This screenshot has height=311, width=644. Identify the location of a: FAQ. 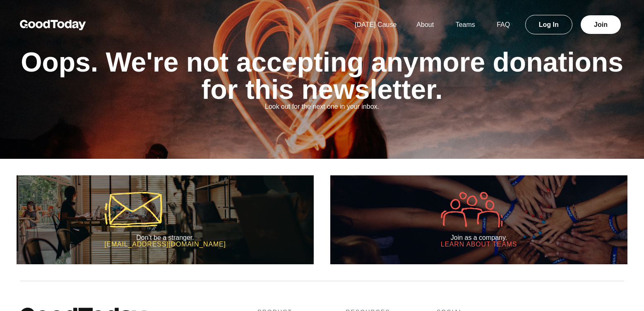
(503, 24).